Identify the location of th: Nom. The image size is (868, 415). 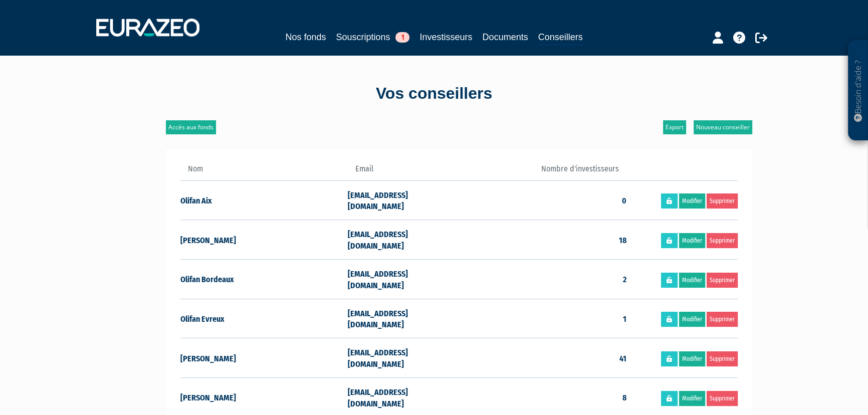
(264, 172).